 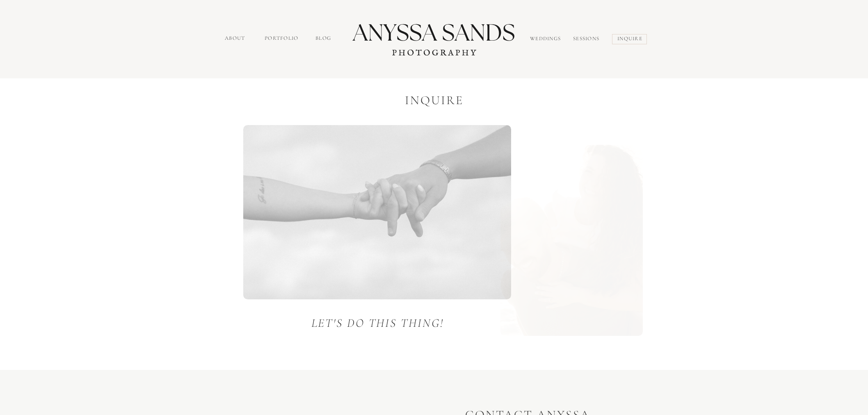 What do you see at coordinates (282, 39) in the screenshot?
I see `a: portfolio` at bounding box center [282, 39].